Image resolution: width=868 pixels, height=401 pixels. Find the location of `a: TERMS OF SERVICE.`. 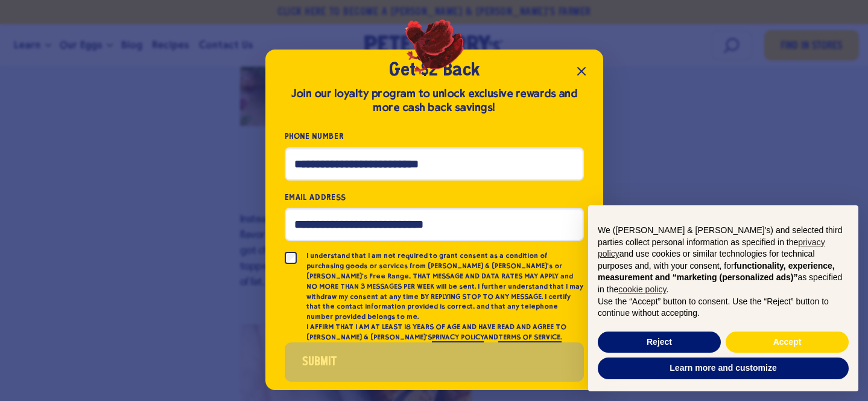

a: TERMS OF SERVICE. is located at coordinates (530, 337).